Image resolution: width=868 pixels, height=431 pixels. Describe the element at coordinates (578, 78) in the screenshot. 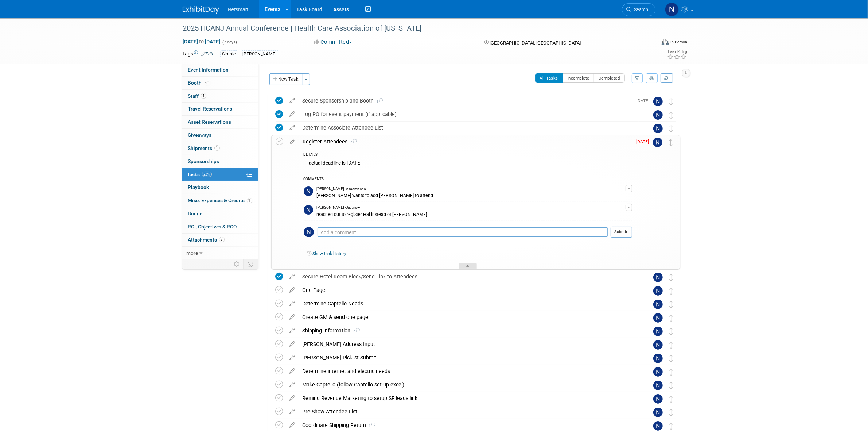

I see `button: Incomplete` at that location.